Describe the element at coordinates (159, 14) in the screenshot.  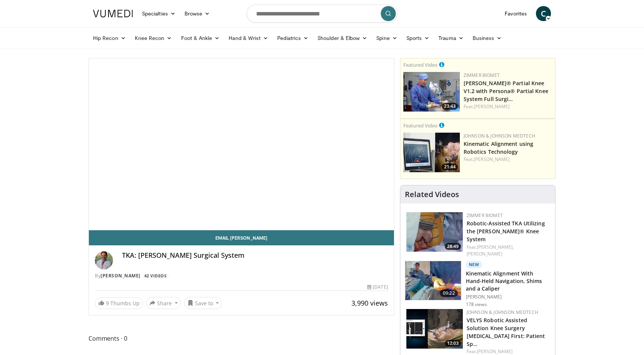
I see `a: Specialties` at that location.